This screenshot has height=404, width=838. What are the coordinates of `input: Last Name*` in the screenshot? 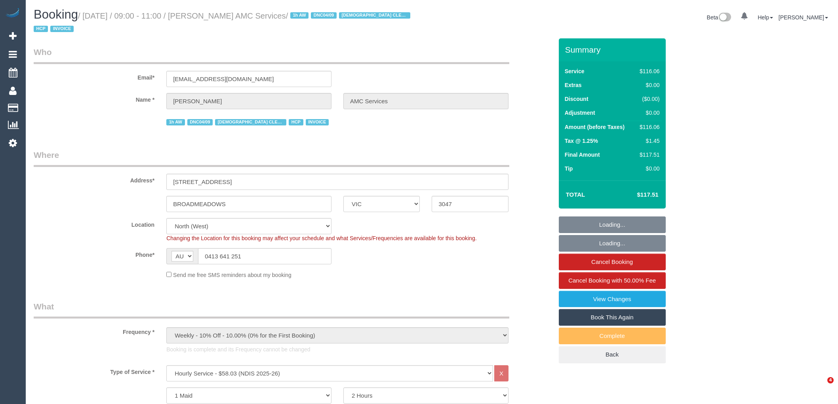 It's located at (426, 101).